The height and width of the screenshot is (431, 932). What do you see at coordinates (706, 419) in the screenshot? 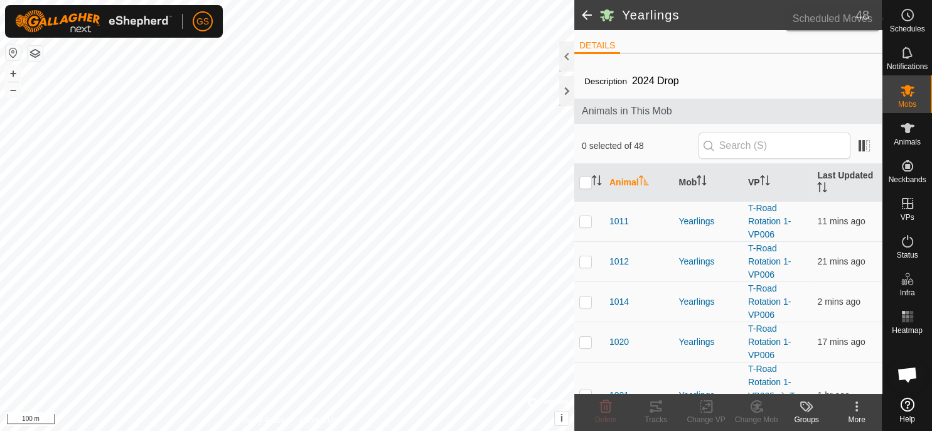
I see `div: Change VP` at bounding box center [706, 419].